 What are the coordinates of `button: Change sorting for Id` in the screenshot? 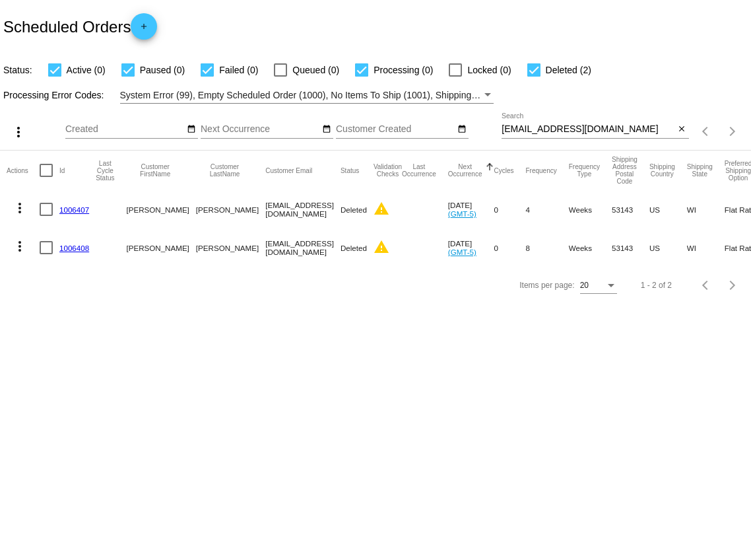 It's located at (62, 170).